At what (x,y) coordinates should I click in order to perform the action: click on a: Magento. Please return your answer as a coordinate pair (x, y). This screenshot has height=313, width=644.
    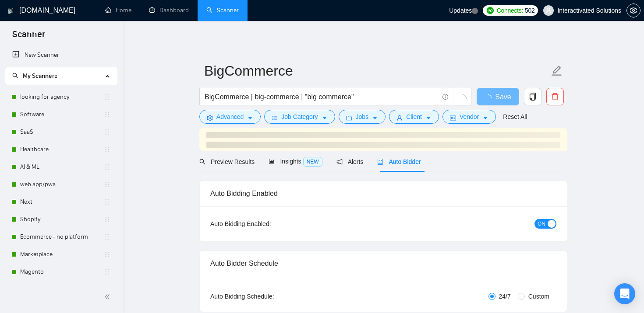
    Looking at the image, I should click on (62, 272).